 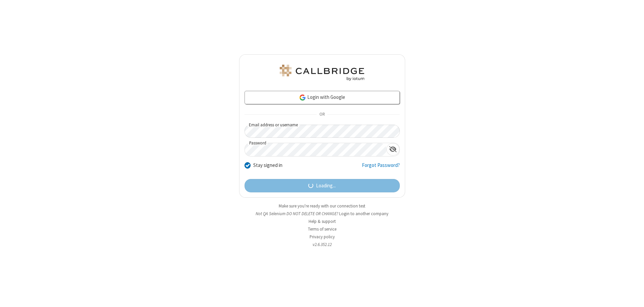 What do you see at coordinates (326, 185) in the screenshot?
I see `span: Loading...` at bounding box center [326, 185].